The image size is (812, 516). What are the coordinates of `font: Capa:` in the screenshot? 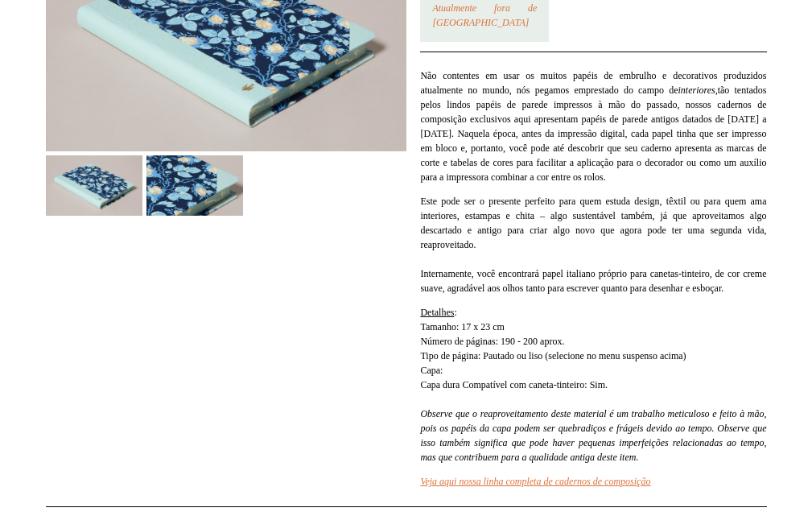 It's located at (432, 371).